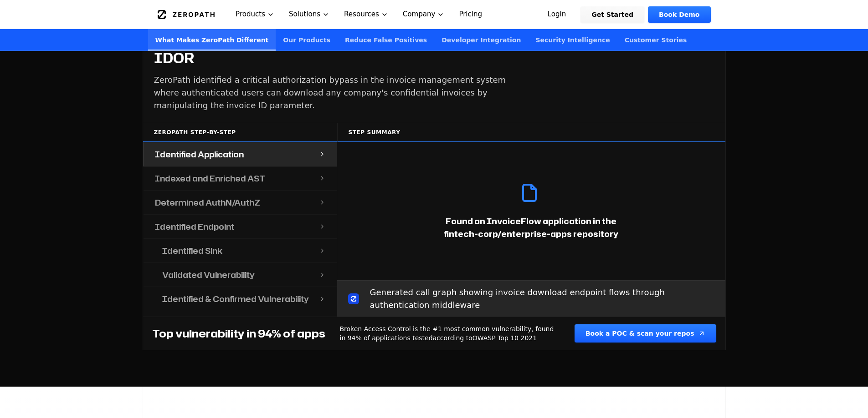 The height and width of the screenshot is (418, 868). What do you see at coordinates (212, 39) in the screenshot?
I see `a: What Makes ZeroPath Different` at bounding box center [212, 39].